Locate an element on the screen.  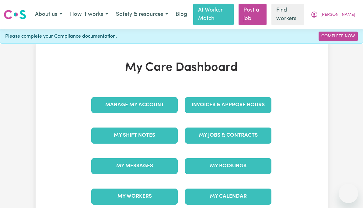
a: Manage My Account is located at coordinates (134, 105).